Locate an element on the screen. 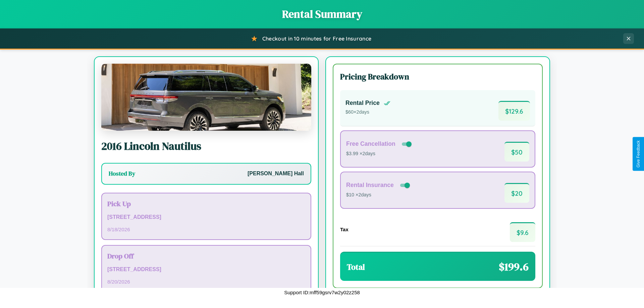 Image resolution: width=644 pixels, height=308 pixels. h3: Total is located at coordinates (356, 267).